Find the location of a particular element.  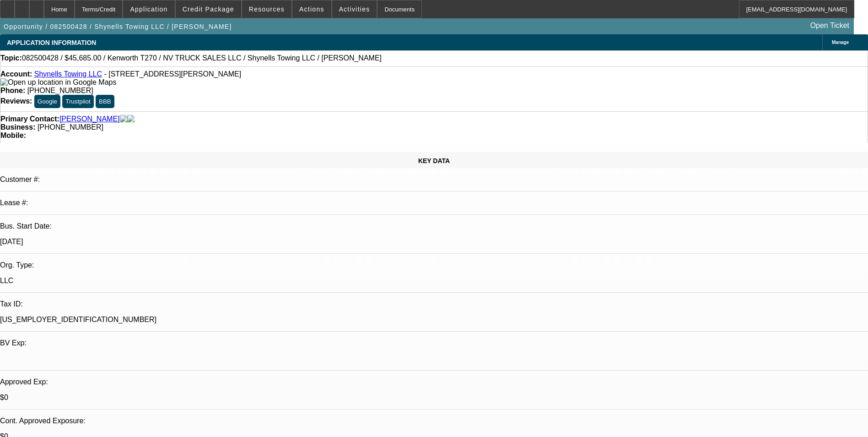

strong: Business: is located at coordinates (18, 127).